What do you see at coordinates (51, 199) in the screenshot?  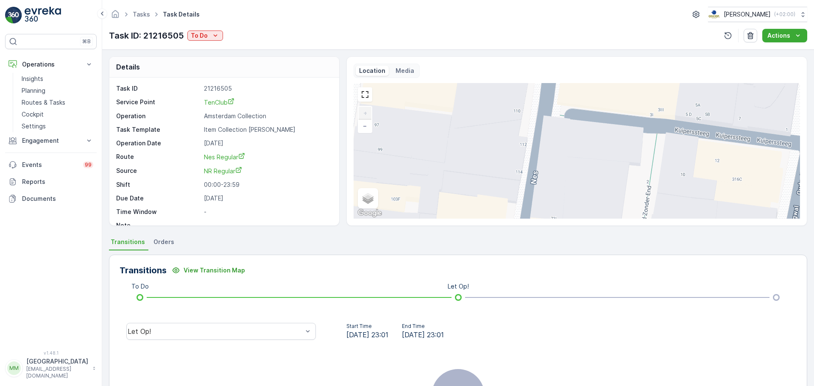 I see `a: Documents` at bounding box center [51, 199].